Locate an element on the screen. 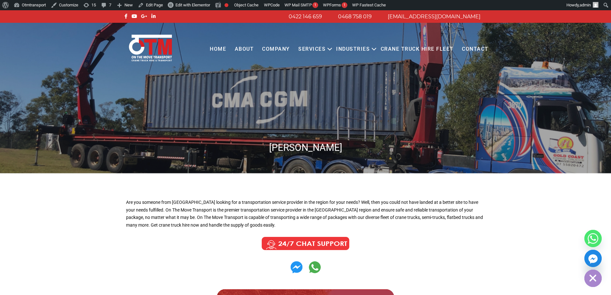 The image size is (611, 295). a: Industries is located at coordinates (353, 49).